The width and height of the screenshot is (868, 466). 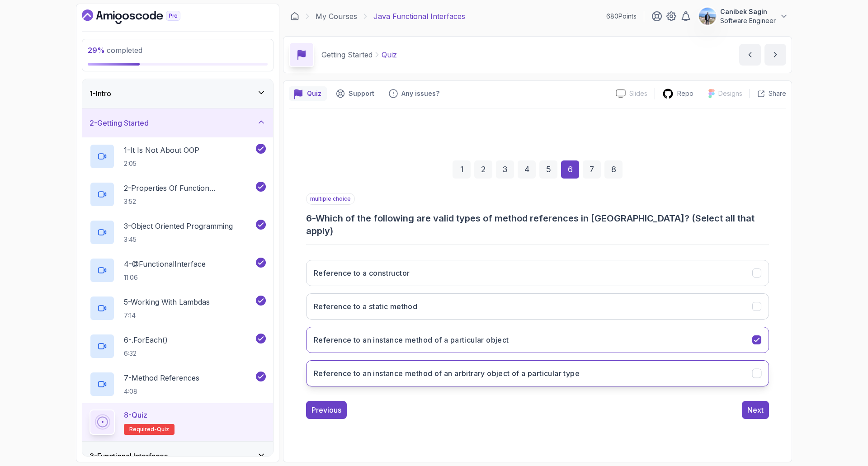 I want to click on p: Java Functional Interfaces, so click(x=419, y=16).